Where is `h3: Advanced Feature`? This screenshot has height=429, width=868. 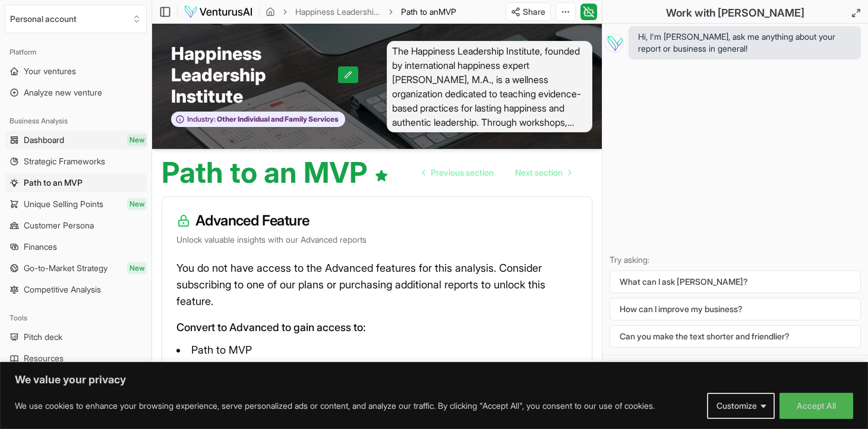 h3: Advanced Feature is located at coordinates (377, 221).